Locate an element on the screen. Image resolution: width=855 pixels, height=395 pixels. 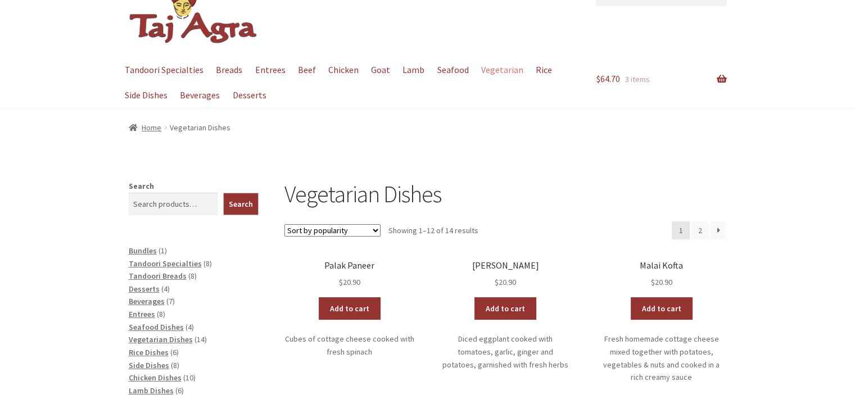
span: Entrees is located at coordinates (142, 314).